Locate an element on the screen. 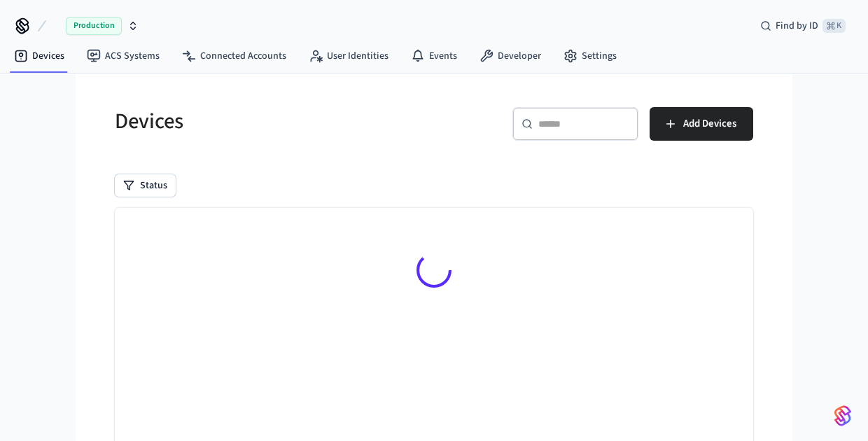 The width and height of the screenshot is (868, 441). span: ⌘ K is located at coordinates (834, 26).